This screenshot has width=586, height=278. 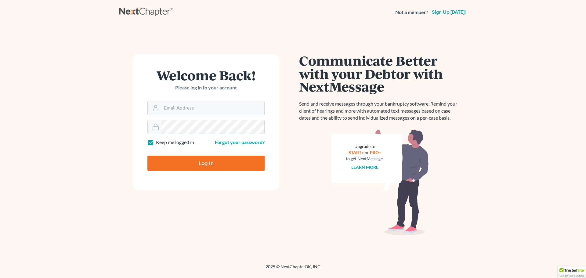 What do you see at coordinates (375, 152) in the screenshot?
I see `a: PRO+` at bounding box center [375, 152].